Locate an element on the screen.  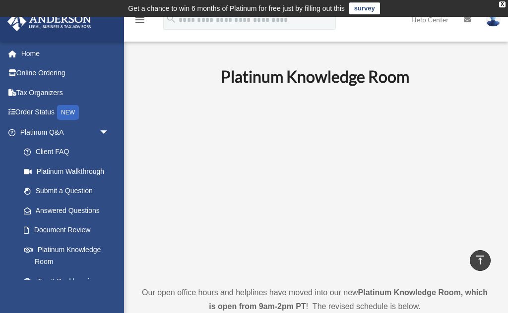
a: Platinum Q&Aarrow_drop_down is located at coordinates (65, 132).